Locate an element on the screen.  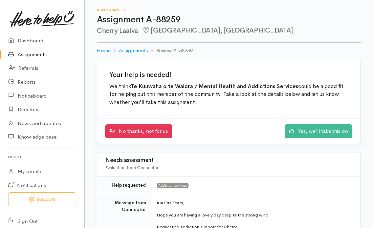
h2: Cherry Laaiva is located at coordinates (229, 30).